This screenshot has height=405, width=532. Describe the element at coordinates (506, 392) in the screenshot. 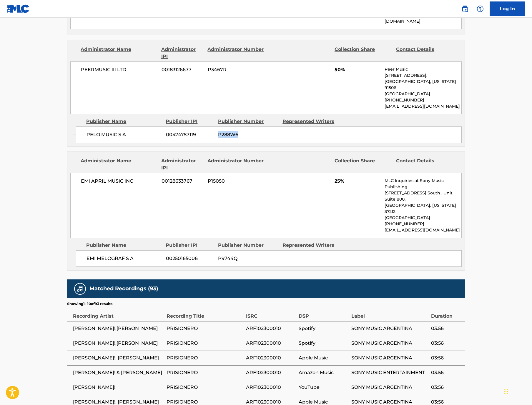

I see `div: Drag` at that location.